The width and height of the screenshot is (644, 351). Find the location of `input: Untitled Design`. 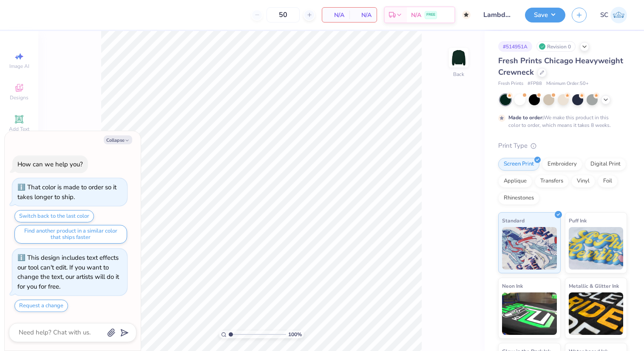

input: Untitled Design is located at coordinates (498, 14).